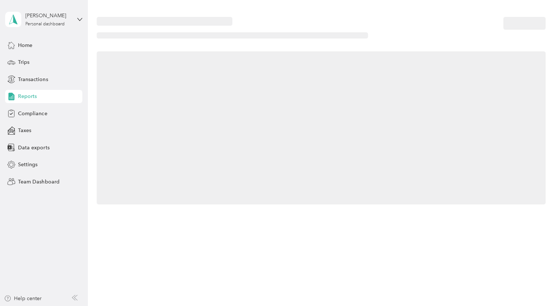 The image size is (558, 306). What do you see at coordinates (27, 96) in the screenshot?
I see `span: Reports` at bounding box center [27, 96].